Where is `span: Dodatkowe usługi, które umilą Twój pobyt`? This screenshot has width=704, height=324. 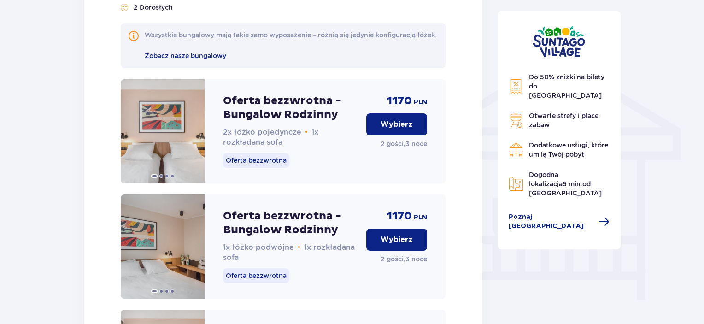
span: Dodatkowe usługi, które umilą Twój pobyt is located at coordinates (568, 150).